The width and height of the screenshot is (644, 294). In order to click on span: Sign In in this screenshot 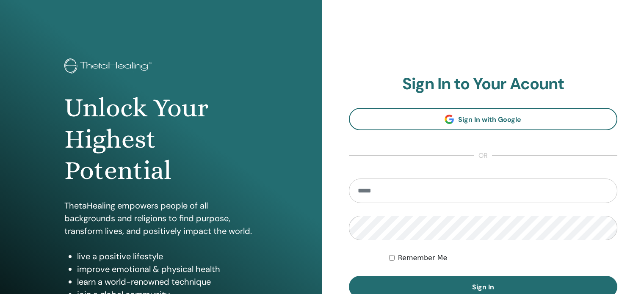, I will do `click(483, 286)`.